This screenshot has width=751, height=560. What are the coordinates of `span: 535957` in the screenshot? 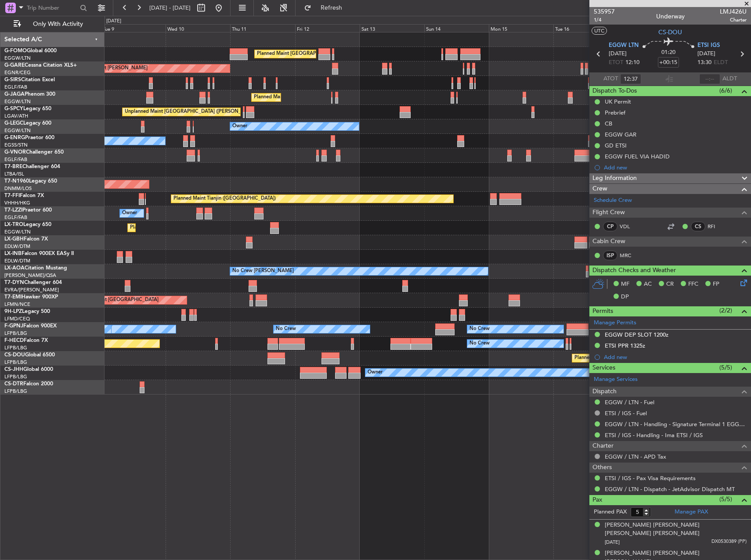 It's located at (604, 12).